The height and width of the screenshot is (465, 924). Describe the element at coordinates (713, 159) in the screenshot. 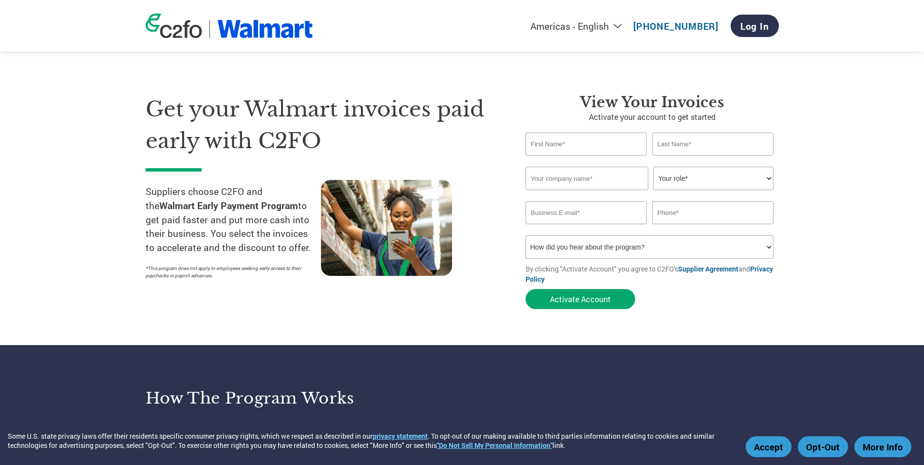

I see `div: Invalid last name or last name is too long` at that location.